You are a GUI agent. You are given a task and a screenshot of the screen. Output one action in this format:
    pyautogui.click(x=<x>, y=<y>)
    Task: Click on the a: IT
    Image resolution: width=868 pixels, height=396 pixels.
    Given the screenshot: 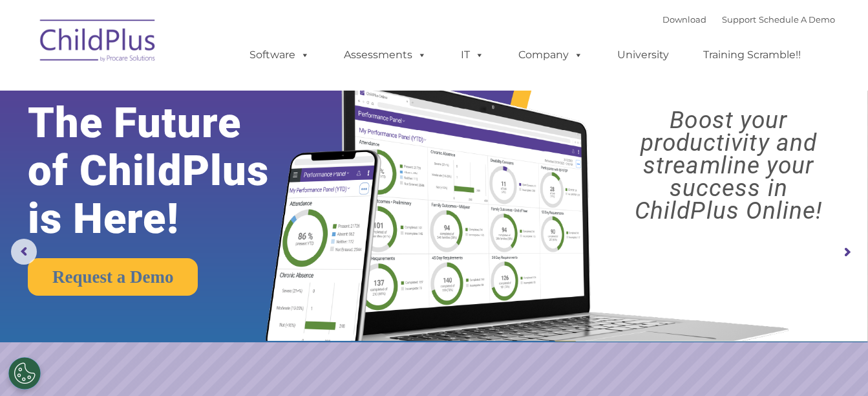 What is the action you would take?
    pyautogui.click(x=472, y=55)
    